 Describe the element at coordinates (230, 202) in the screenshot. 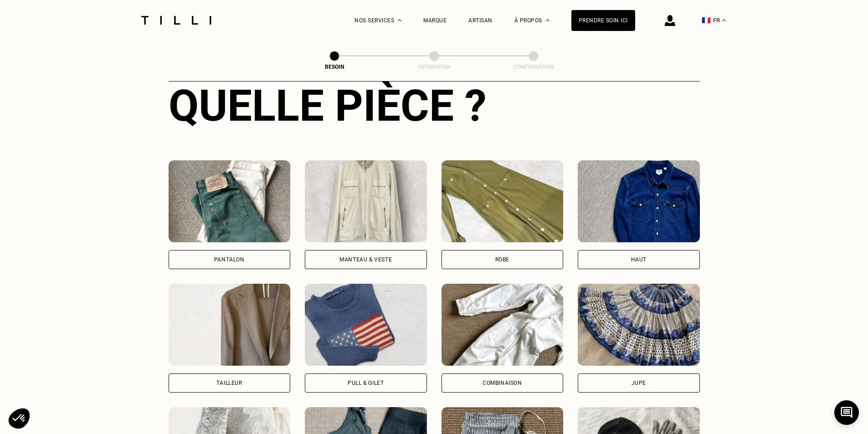

I see `img: Tilli retouche votre Pantalon` at that location.